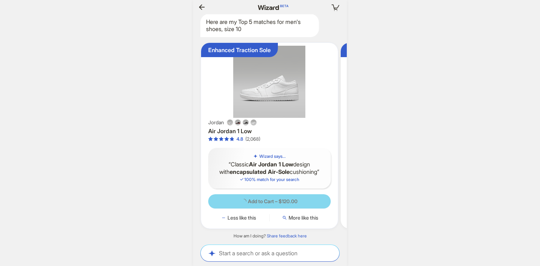  What do you see at coordinates (239, 218) in the screenshot?
I see `button: Less like this` at bounding box center [239, 218].